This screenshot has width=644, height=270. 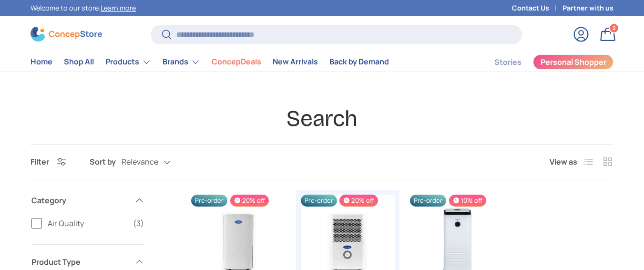 What do you see at coordinates (508, 62) in the screenshot?
I see `a: Stories` at bounding box center [508, 62].